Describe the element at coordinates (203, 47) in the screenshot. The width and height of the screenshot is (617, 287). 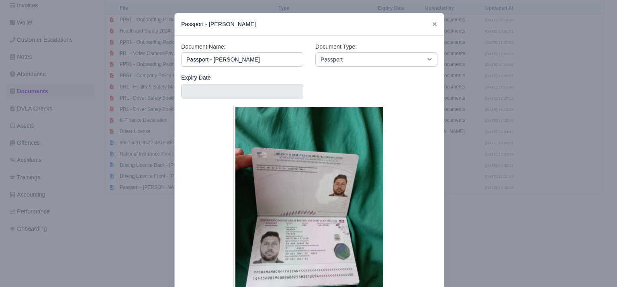
I see `label: Document Name:` at that location.